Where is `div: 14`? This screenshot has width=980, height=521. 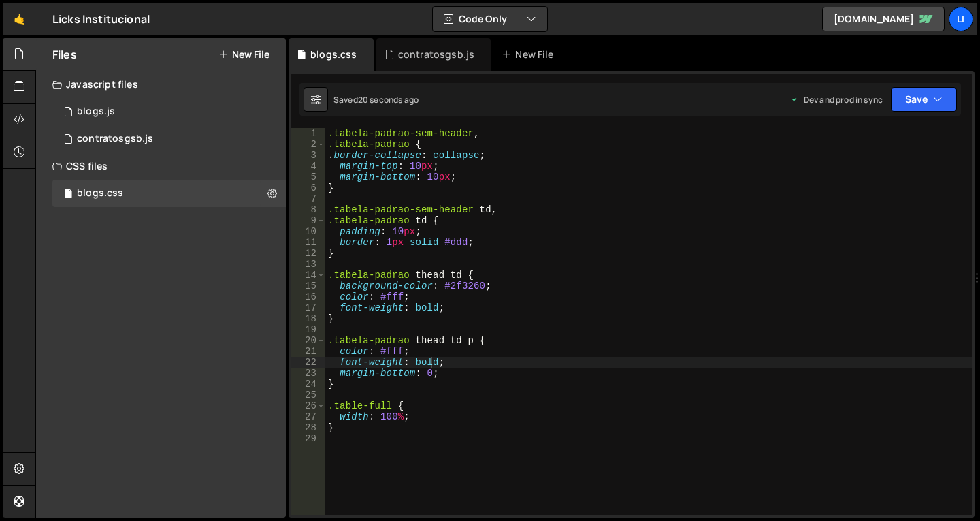
div: 14 is located at coordinates (308, 275).